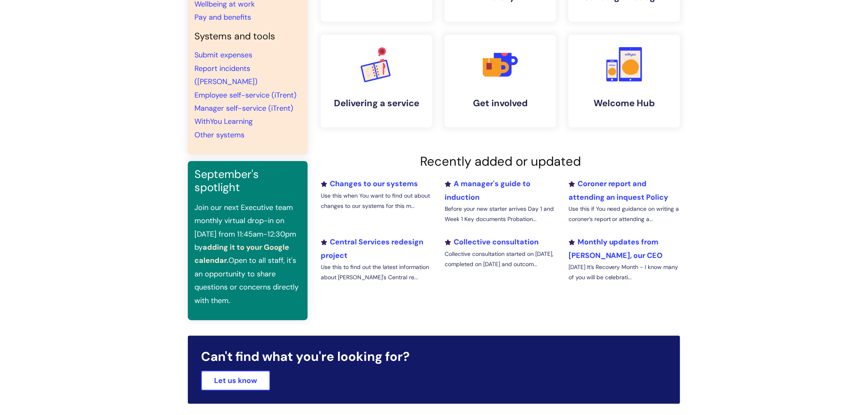 The height and width of the screenshot is (415, 868). I want to click on a: Changes to our systems, so click(370, 184).